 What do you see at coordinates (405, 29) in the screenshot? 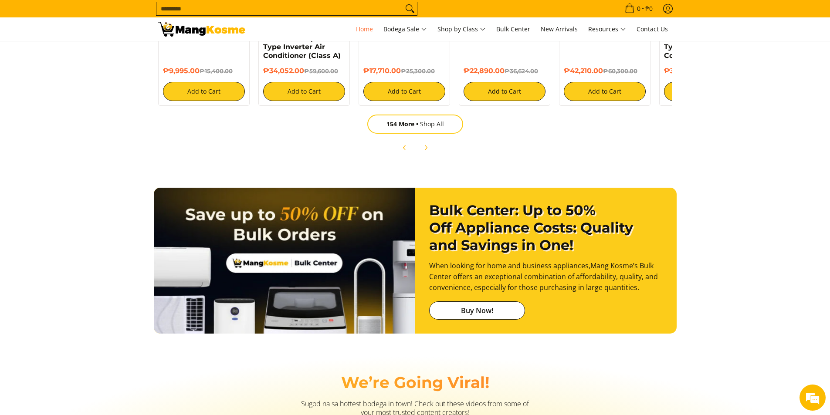
I see `span: Bodega Sale` at bounding box center [405, 29].